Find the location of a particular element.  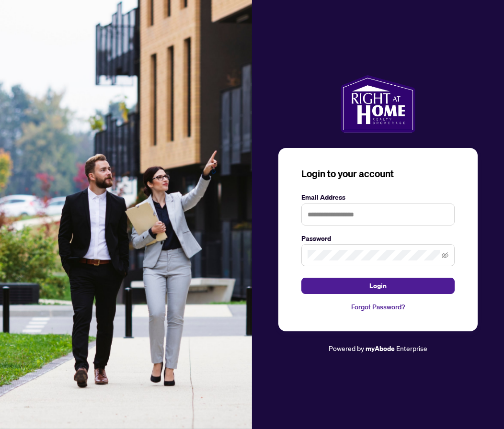

span: Enterprise is located at coordinates (412, 348).